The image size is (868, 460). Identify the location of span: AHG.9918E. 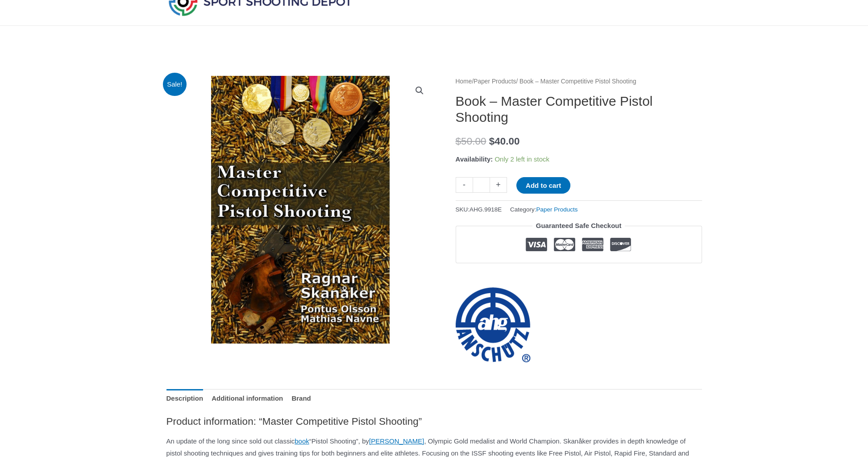
(486, 209).